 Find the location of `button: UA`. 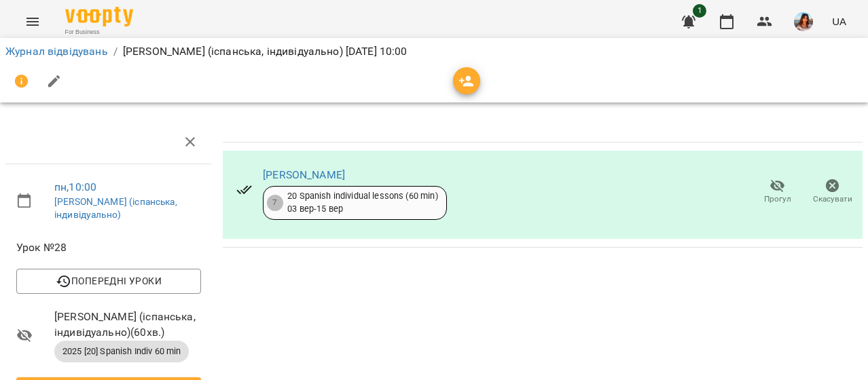

button: UA is located at coordinates (839, 21).